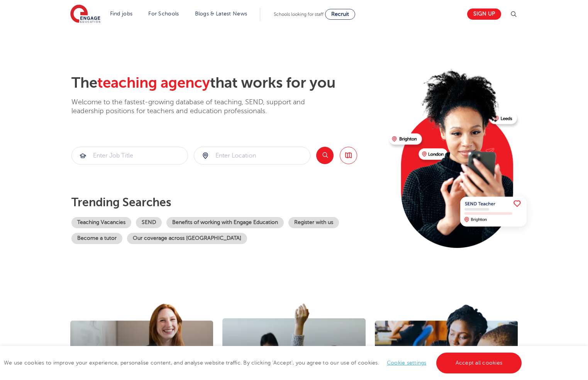 This screenshot has width=588, height=380. I want to click on p: Trending searches, so click(227, 202).